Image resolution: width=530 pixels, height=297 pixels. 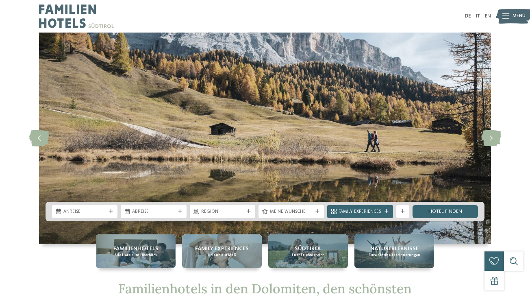 What do you see at coordinates (394, 248) in the screenshot?
I see `span: Naturerlebnisse` at bounding box center [394, 248].